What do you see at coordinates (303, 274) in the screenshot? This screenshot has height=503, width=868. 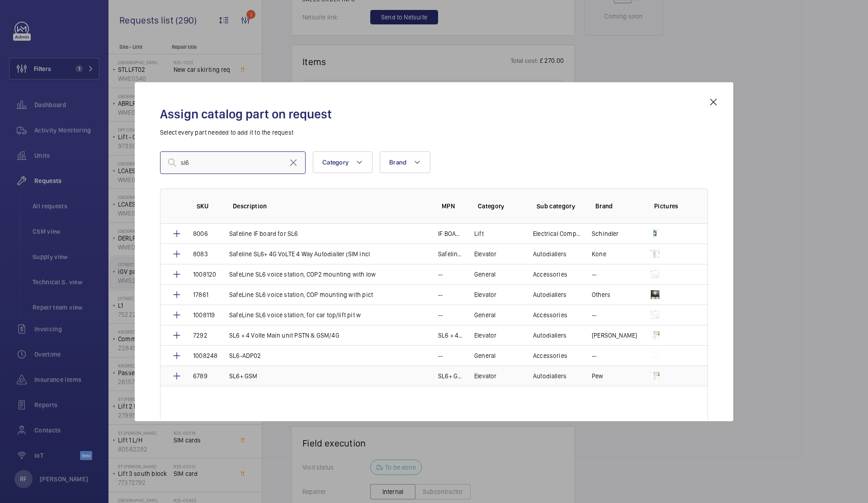 I see `p: SafeLine SL6 voice station, COP2 mounting with low` at bounding box center [303, 274].